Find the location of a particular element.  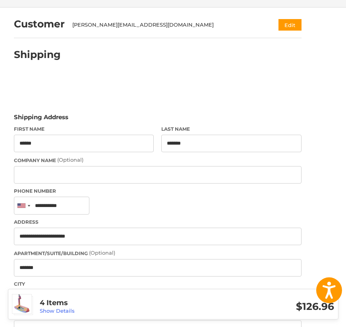

label: Address is located at coordinates (158, 222).